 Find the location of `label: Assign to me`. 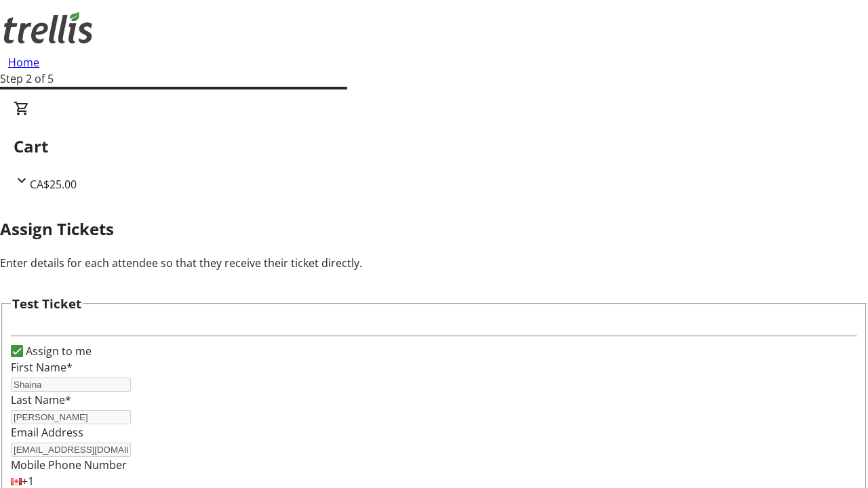

label: Assign to me is located at coordinates (57, 351).